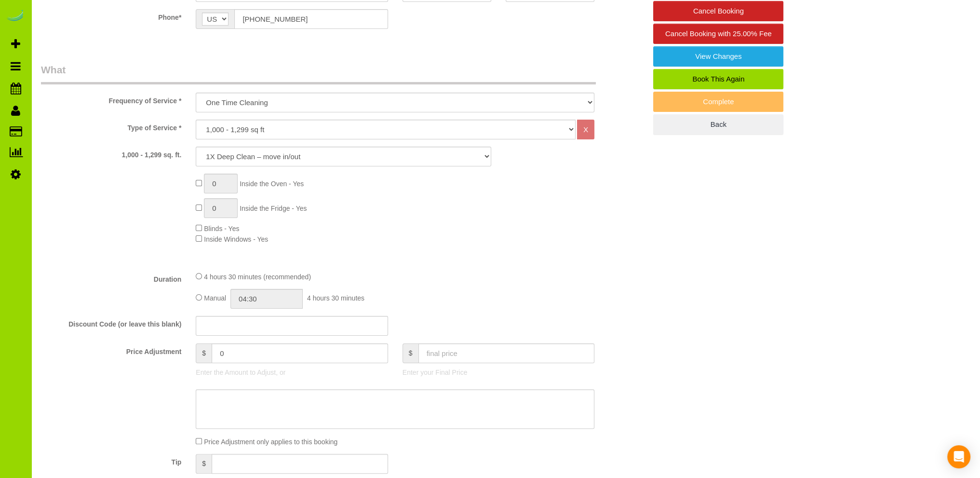 Image resolution: width=980 pixels, height=478 pixels. I want to click on a: View Changes, so click(718, 56).